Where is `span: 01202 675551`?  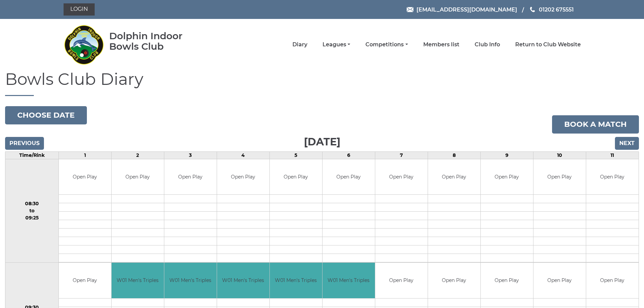
span: 01202 675551 is located at coordinates (556, 9).